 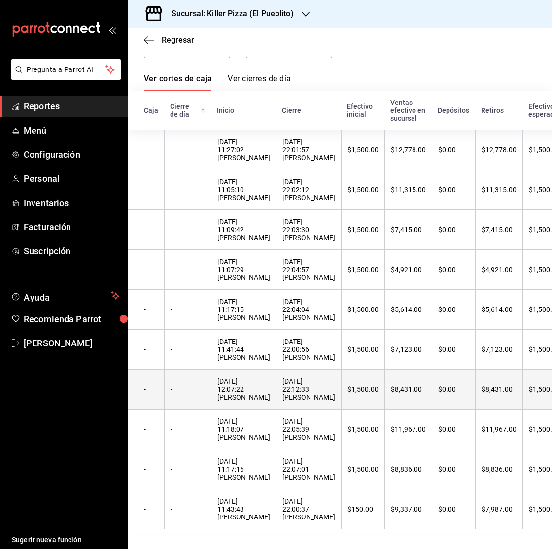 I want to click on div: Efectivo inicial, so click(x=363, y=110).